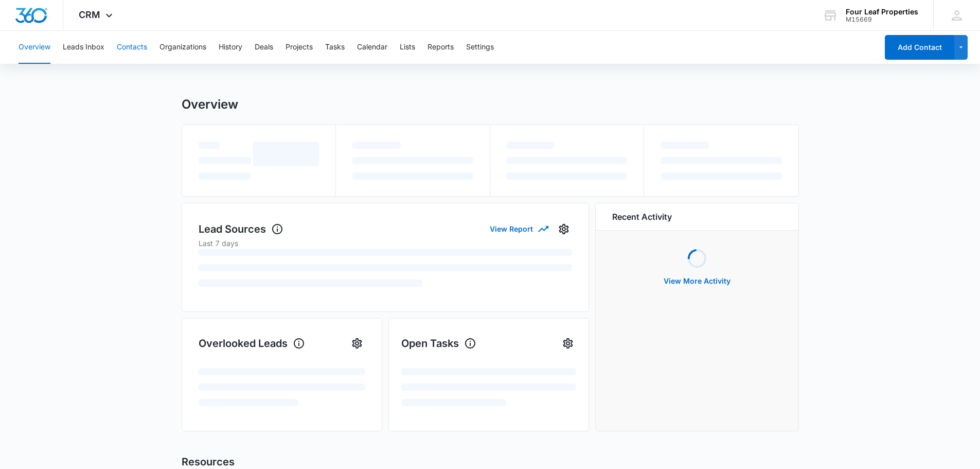  What do you see at coordinates (335, 47) in the screenshot?
I see `button: Tasks` at bounding box center [335, 47].